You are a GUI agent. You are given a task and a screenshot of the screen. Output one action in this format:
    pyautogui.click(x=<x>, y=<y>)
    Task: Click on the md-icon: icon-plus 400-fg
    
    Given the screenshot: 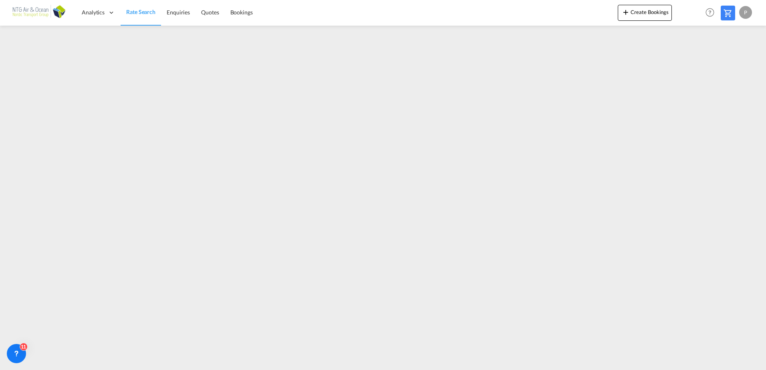 What is the action you would take?
    pyautogui.click(x=626, y=12)
    